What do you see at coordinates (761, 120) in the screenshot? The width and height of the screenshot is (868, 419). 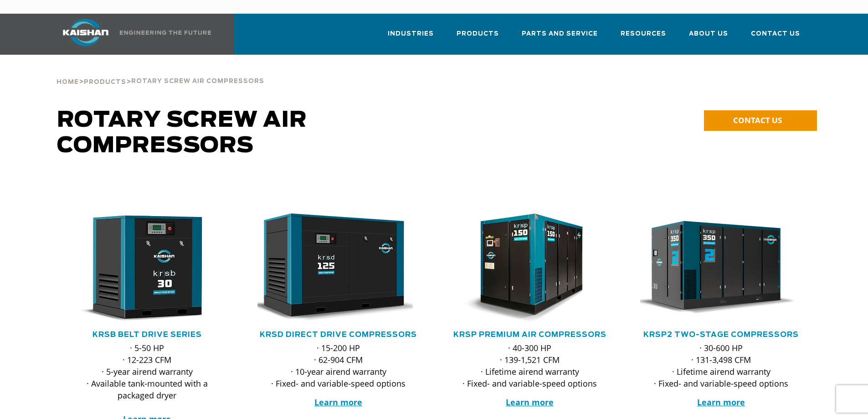 I see `a: CONTACT US` at bounding box center [761, 120].